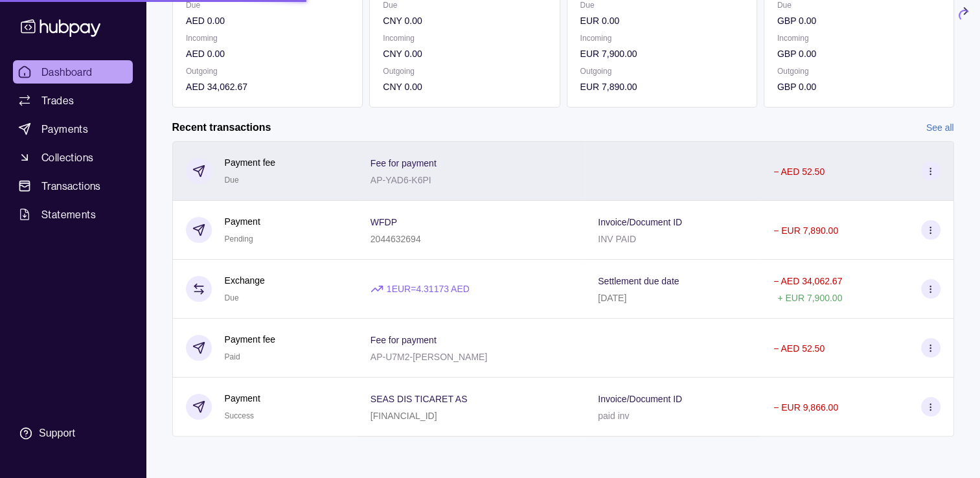 The width and height of the screenshot is (980, 478). What do you see at coordinates (810, 298) in the screenshot?
I see `p: + EUR 7,900.00` at bounding box center [810, 298].